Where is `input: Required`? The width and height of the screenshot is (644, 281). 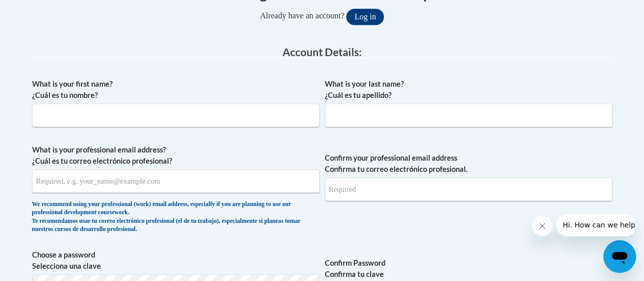
input: Required is located at coordinates (469, 189).